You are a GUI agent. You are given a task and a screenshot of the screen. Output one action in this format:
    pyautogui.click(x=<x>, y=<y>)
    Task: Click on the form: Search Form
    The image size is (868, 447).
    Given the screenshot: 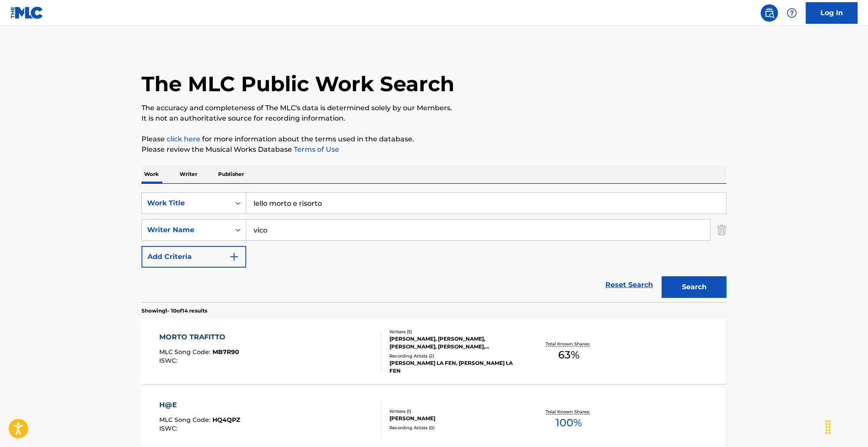 What is the action you would take?
    pyautogui.click(x=434, y=247)
    